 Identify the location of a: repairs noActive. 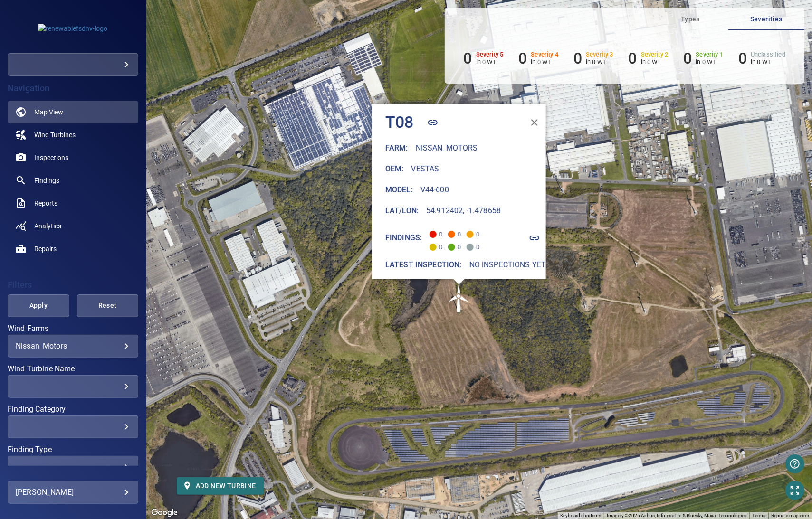
(72, 249).